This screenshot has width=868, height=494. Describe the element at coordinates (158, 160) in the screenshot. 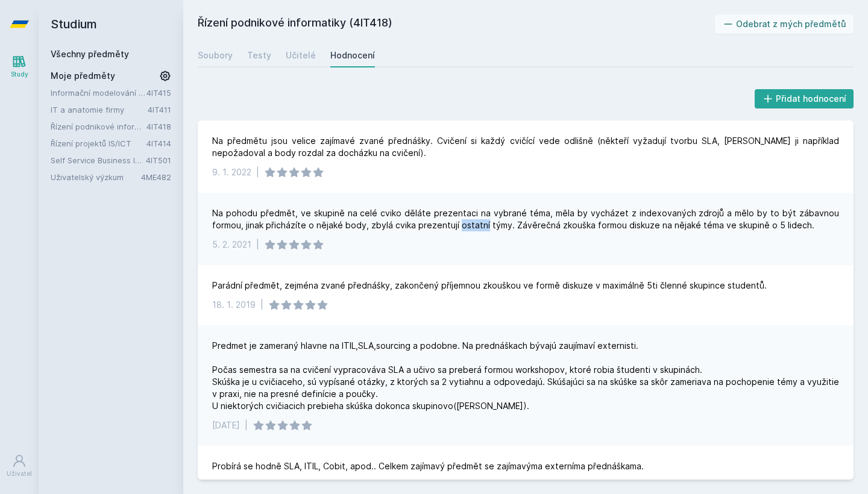

I see `a: 4IT501` at that location.